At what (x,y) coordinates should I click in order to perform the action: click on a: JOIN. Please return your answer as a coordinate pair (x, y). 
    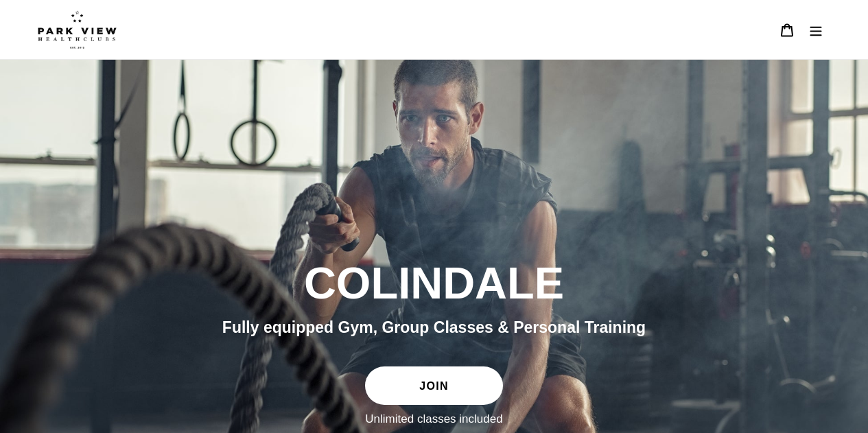
    Looking at the image, I should click on (434, 386).